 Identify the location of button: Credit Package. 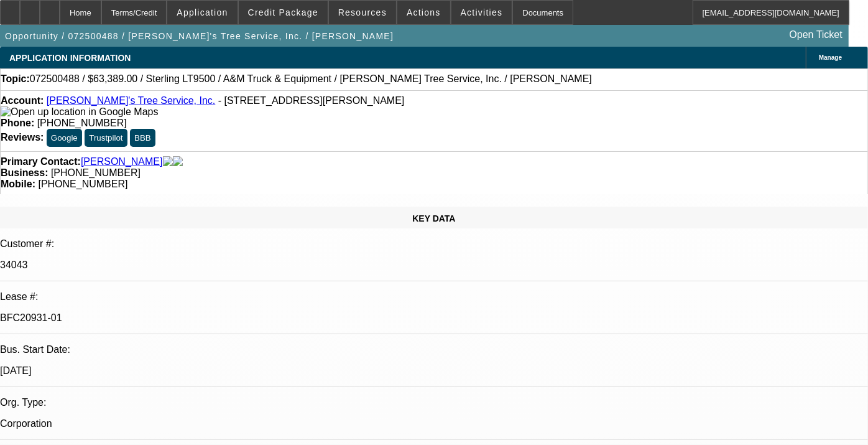
(283, 13).